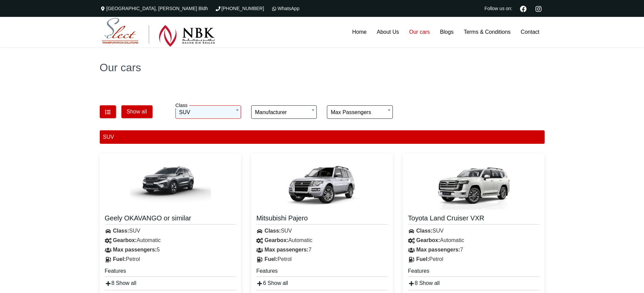 The image size is (644, 293). Describe the element at coordinates (322, 68) in the screenshot. I see `h1: Our cars` at that location.